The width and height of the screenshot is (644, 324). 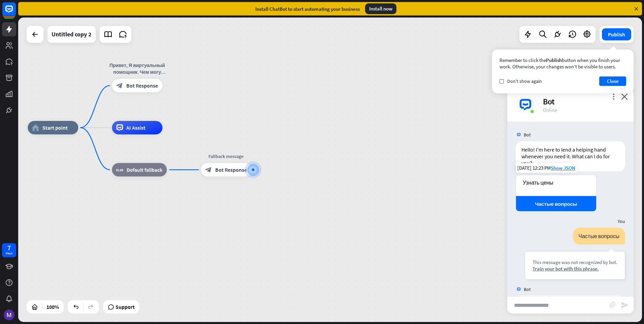 I want to click on span: Default fallback, so click(x=145, y=170).